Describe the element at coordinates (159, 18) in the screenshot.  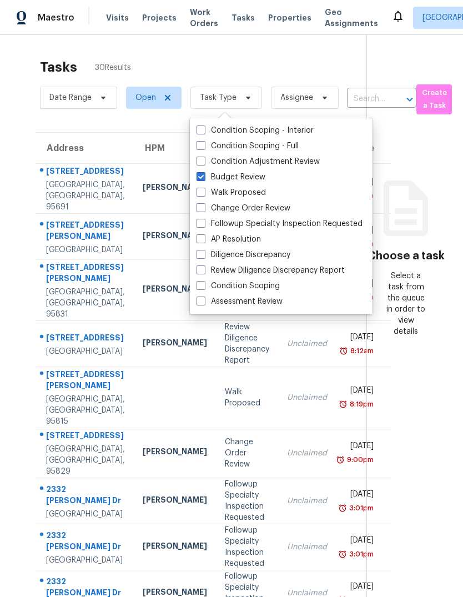
I see `span: Projects` at that location.